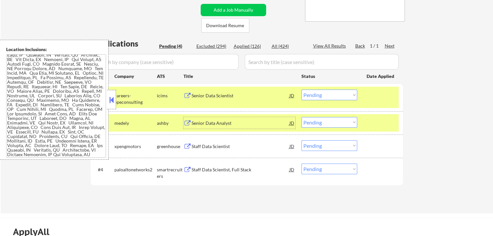 The image size is (493, 236). What do you see at coordinates (380, 76) in the screenshot?
I see `div: Date Applied` at bounding box center [380, 76].